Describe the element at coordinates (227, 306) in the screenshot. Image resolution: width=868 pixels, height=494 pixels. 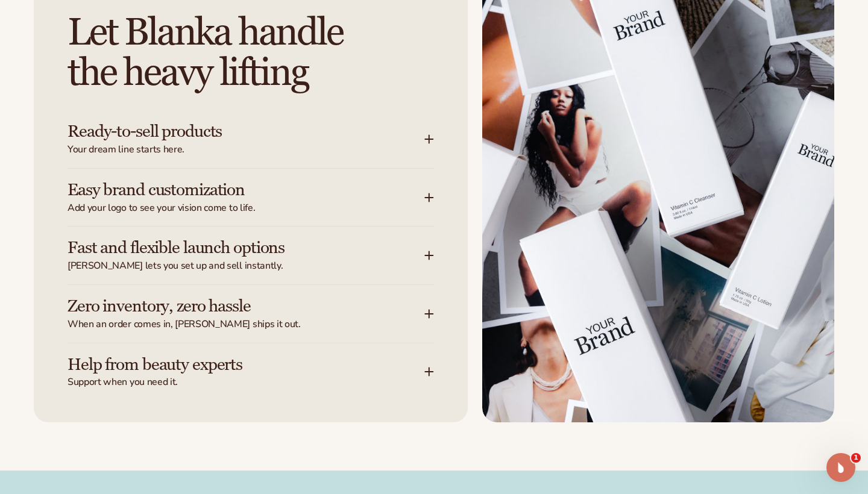
I see `h3: Zero inventory, zero hassle` at that location.